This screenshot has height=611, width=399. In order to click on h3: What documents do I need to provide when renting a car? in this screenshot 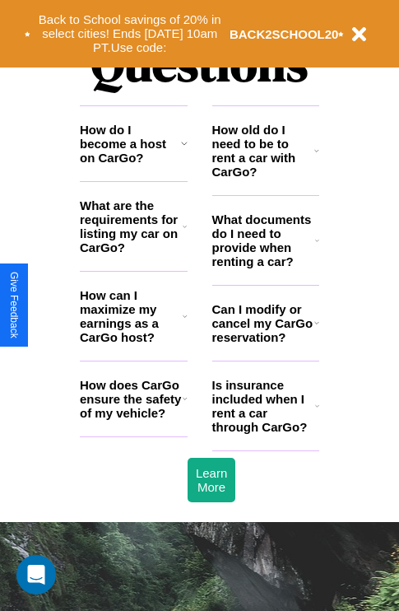, I will do `click(264, 240)`.